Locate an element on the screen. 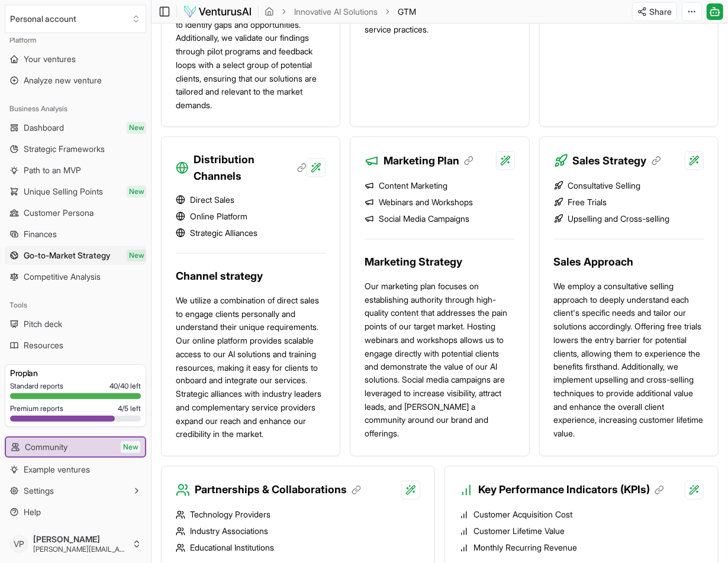 This screenshot has width=728, height=563. p: We employ a consultative selling approach to deeply understand each client's specific needs and t... is located at coordinates (628, 360).